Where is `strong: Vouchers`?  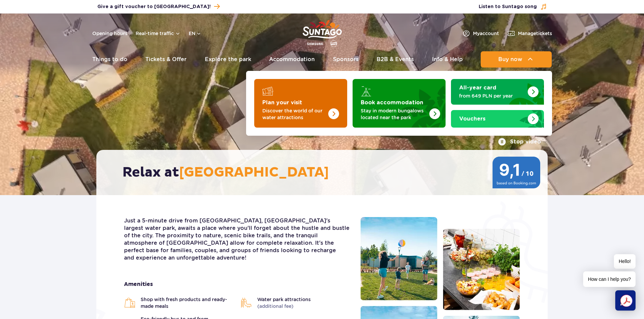 strong: Vouchers is located at coordinates (472, 119).